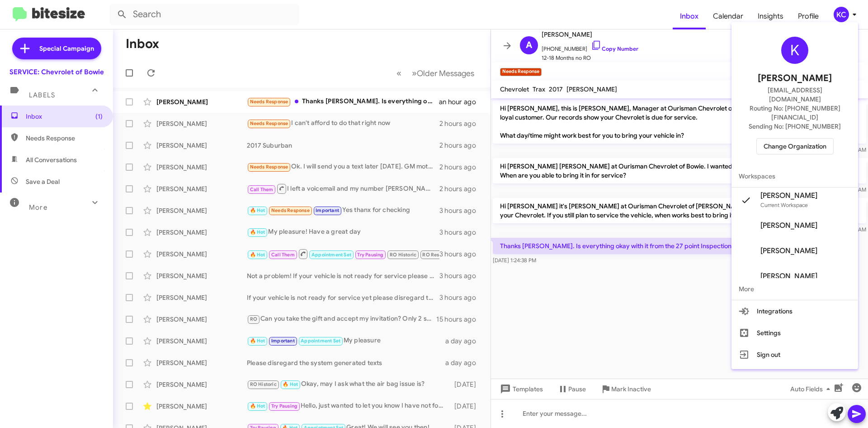  Describe the element at coordinates (795, 289) in the screenshot. I see `span: More` at that location.